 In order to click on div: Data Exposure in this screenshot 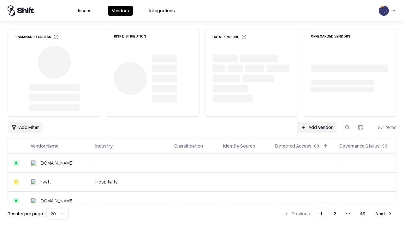, I will do `click(229, 37)`.